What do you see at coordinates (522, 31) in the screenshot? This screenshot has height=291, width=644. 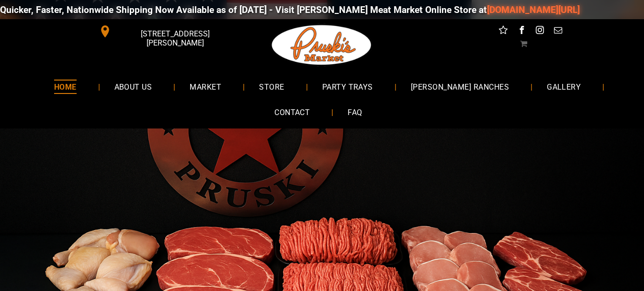 I see `a: facebook` at bounding box center [522, 31].